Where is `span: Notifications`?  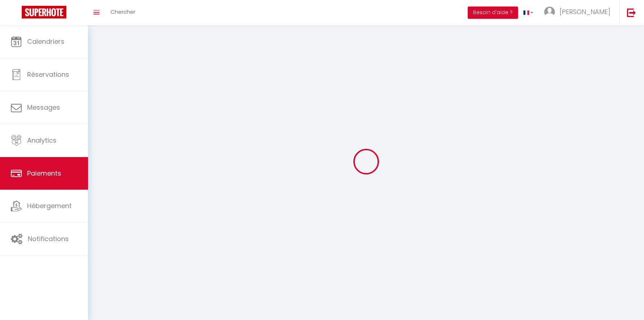
span: Notifications is located at coordinates (48, 238).